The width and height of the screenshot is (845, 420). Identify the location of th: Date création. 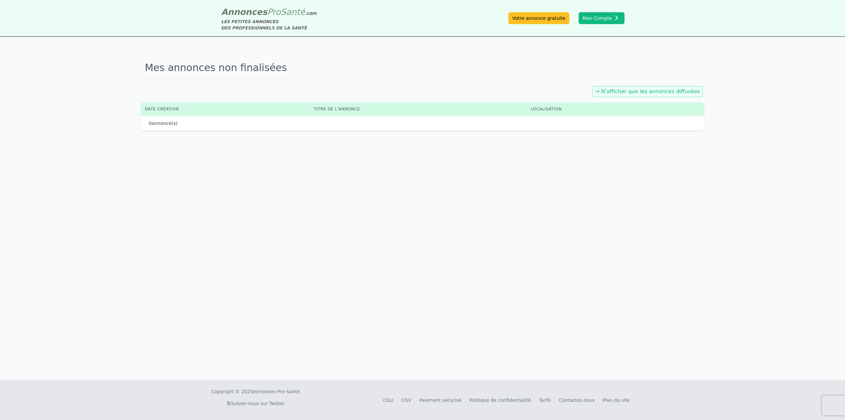
(226, 109).